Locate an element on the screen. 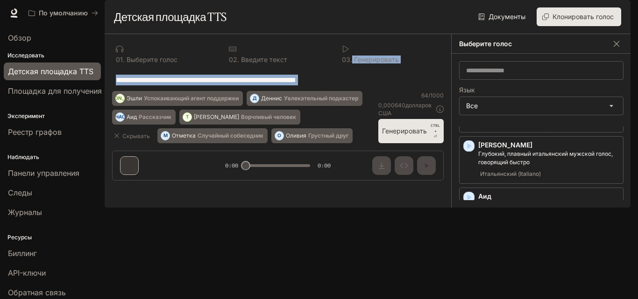  font: 64 is located at coordinates (424, 95).